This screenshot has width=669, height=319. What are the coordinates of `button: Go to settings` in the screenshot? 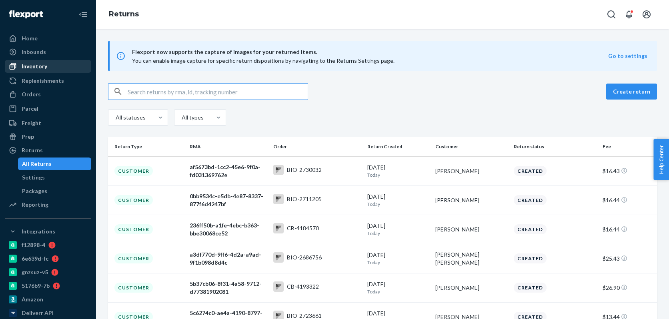 It's located at (628, 56).